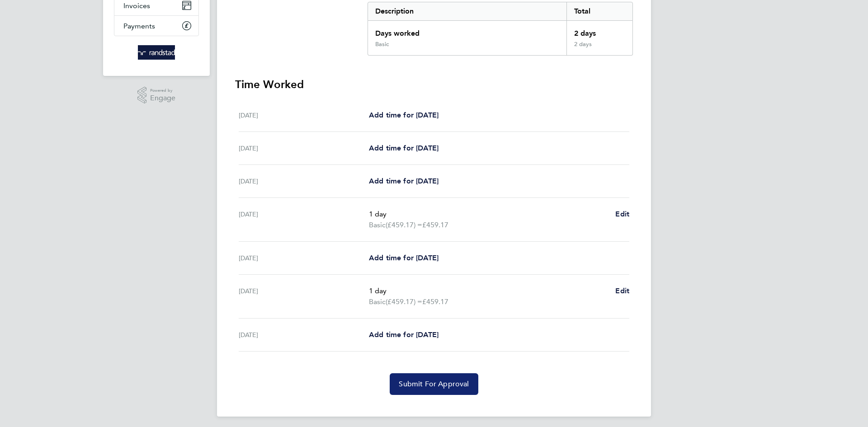 The width and height of the screenshot is (868, 427). I want to click on div: Total, so click(599, 11).